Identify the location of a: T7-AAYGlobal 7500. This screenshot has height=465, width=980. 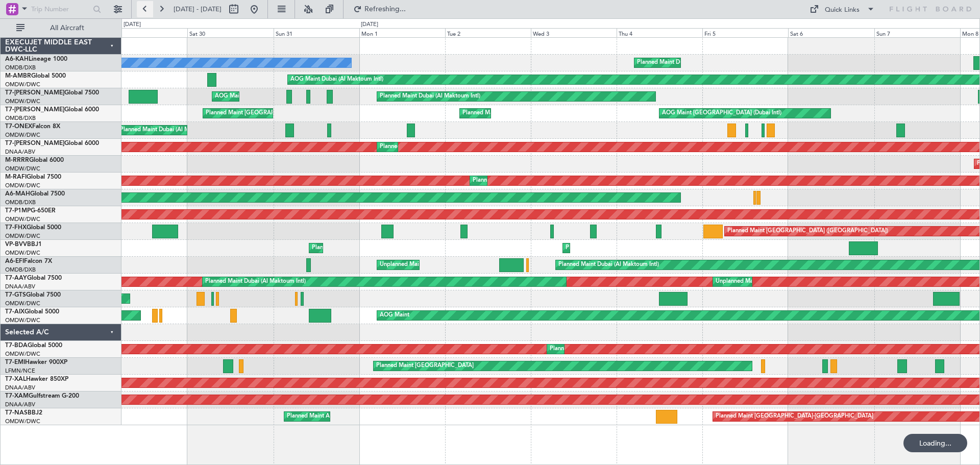
(33, 278).